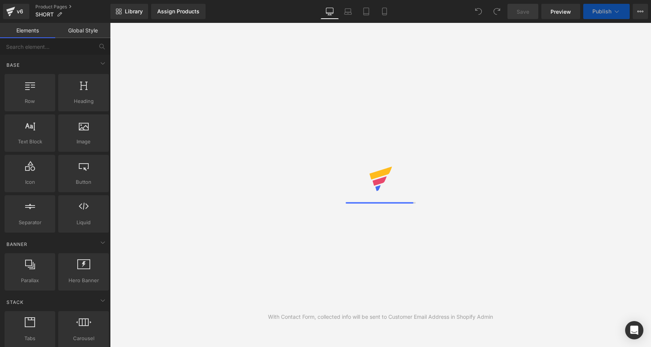  I want to click on span: Base, so click(13, 65).